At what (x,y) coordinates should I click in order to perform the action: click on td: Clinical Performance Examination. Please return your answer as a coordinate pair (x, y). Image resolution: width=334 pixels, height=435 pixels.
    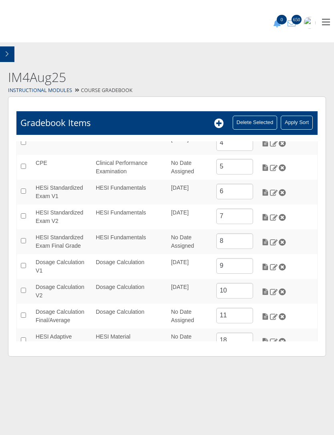
    Looking at the image, I should click on (129, 167).